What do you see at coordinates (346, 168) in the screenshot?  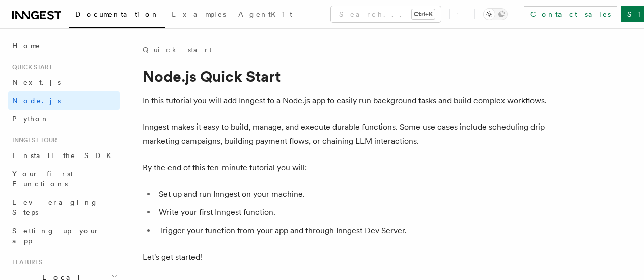 I see `p: By the end of this ten-minute tutorial you will:` at bounding box center [346, 168].